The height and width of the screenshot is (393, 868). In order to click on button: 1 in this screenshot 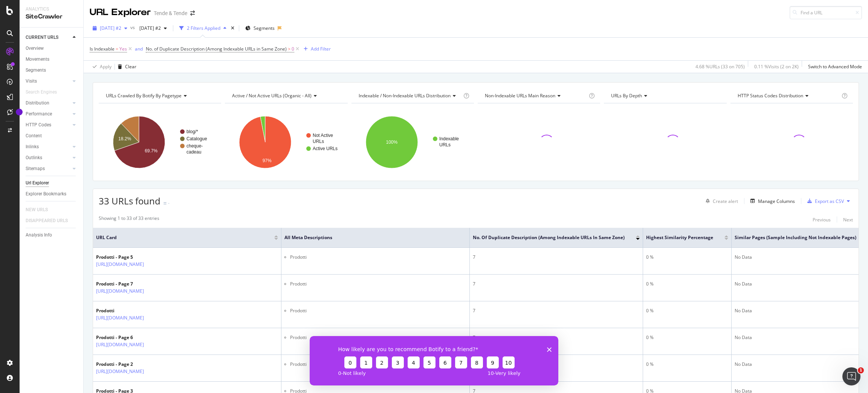, I will do `click(57, 27)`.